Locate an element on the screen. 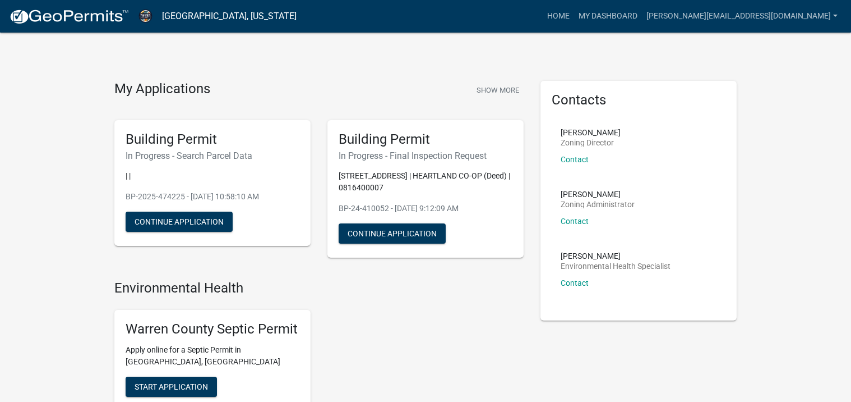 The image size is (851, 402). h4: Environmental Health is located at coordinates (319, 288).